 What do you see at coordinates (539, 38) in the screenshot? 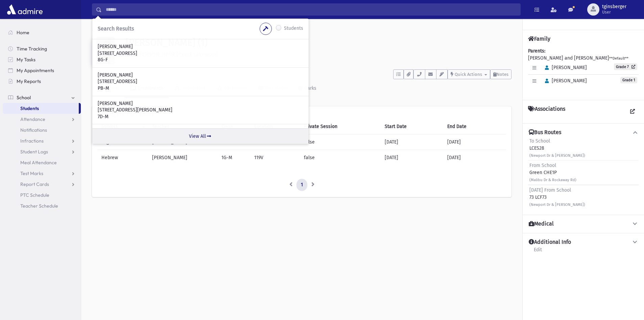
I see `h4: Family` at bounding box center [539, 38].